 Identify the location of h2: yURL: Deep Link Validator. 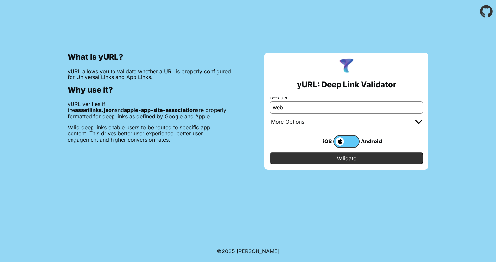
(346, 85).